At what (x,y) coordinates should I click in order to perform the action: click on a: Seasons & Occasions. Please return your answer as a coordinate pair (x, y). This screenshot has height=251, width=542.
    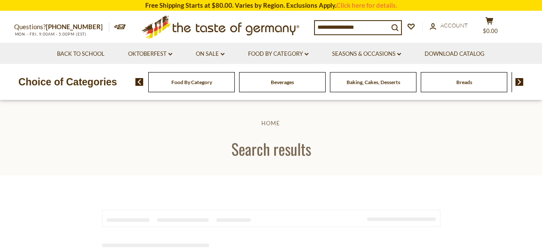
    Looking at the image, I should click on (366, 54).